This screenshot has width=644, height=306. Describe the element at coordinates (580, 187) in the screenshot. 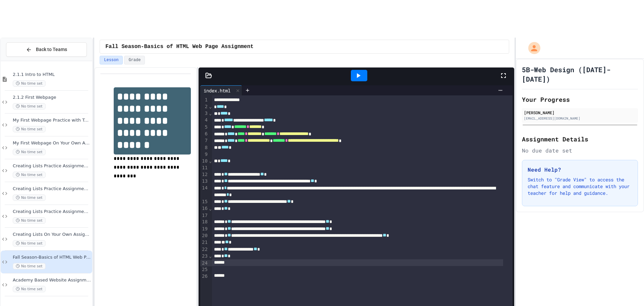

I see `p: Switch to "Grade View" to access the chat feature and communicate with your teacher for help and ...` at that location.